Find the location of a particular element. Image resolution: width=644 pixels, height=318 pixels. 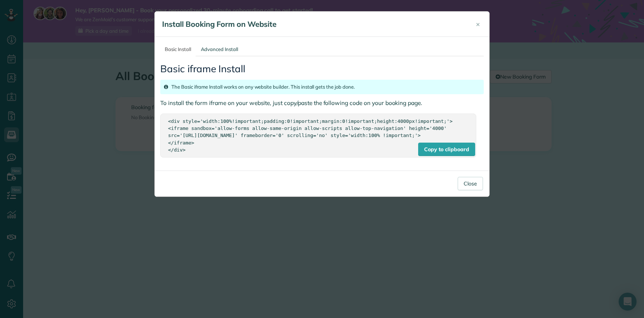

h3: Basic iframe Install is located at coordinates (322, 69).